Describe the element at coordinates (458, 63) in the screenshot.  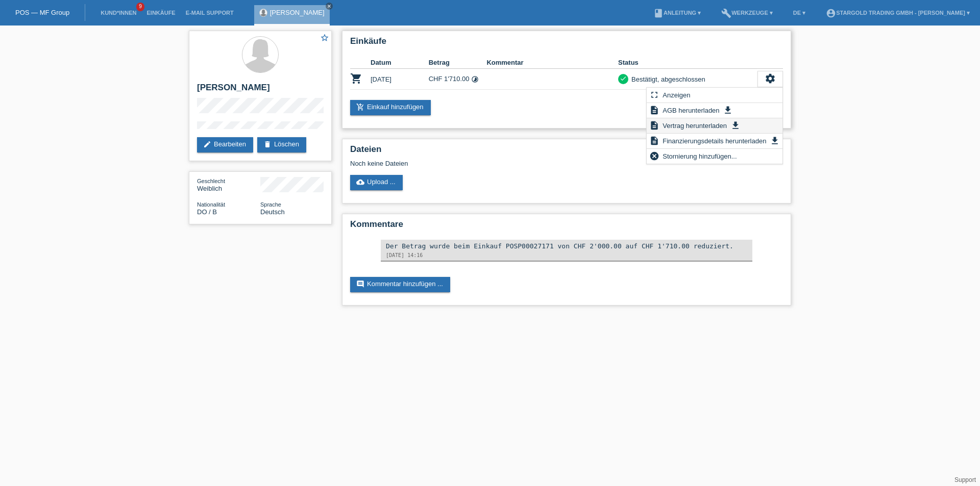
I see `th: Betrag` at that location.